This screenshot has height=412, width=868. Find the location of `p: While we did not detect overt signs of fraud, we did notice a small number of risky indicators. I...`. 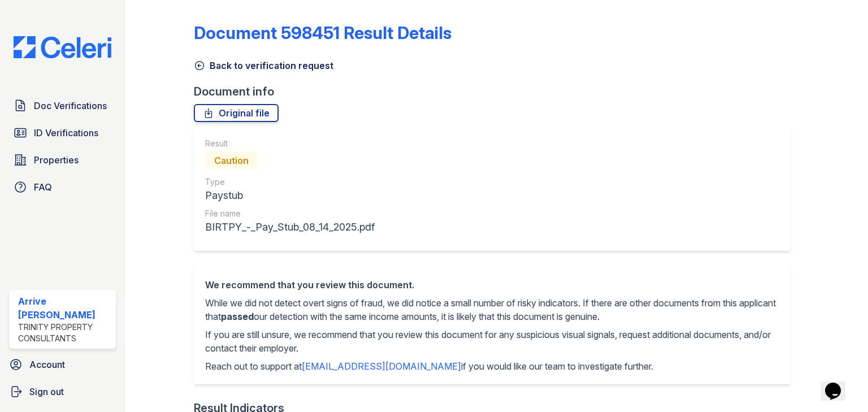

p: While we did not detect overt signs of fraud, we did notice a small number of risky indicators. I... is located at coordinates (492, 310).